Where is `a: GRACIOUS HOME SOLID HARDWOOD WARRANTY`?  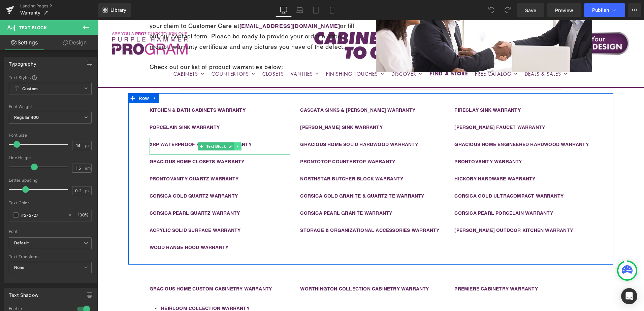 a: GRACIOUS HOME SOLID HARDWOOD WARRANTY is located at coordinates (261, 124).